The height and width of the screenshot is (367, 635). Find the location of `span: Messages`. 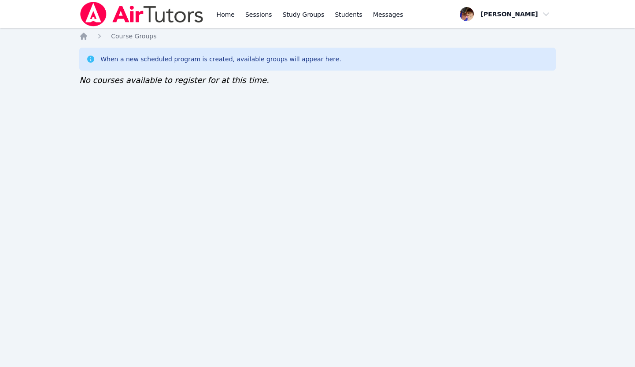

span: Messages is located at coordinates (388, 15).